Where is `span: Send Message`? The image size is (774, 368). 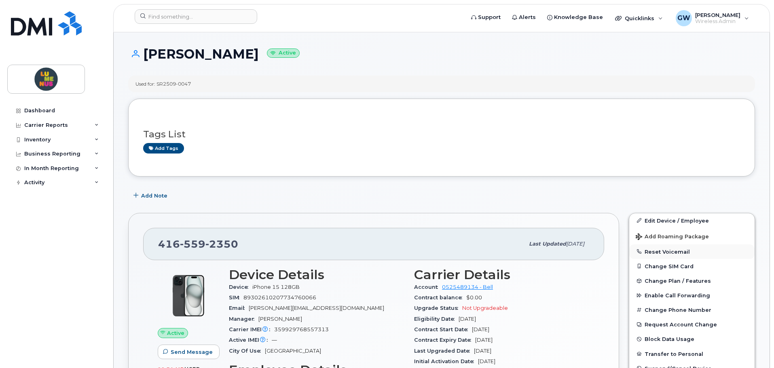 span: Send Message is located at coordinates (192, 352).